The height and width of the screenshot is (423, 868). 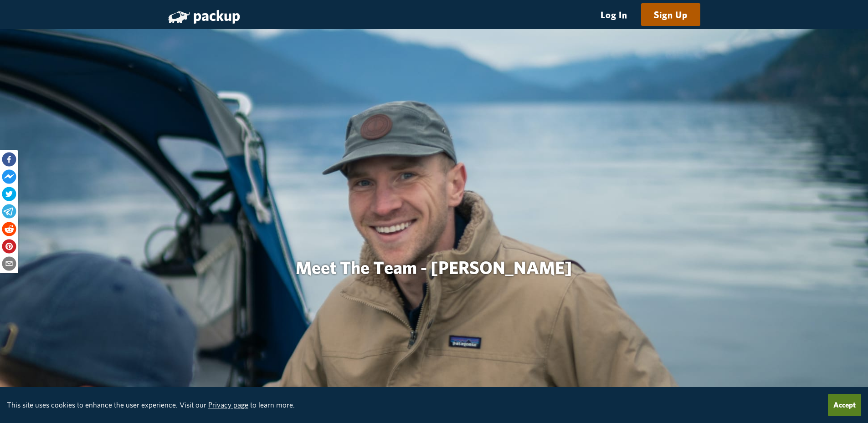 I want to click on button: email, so click(x=9, y=264).